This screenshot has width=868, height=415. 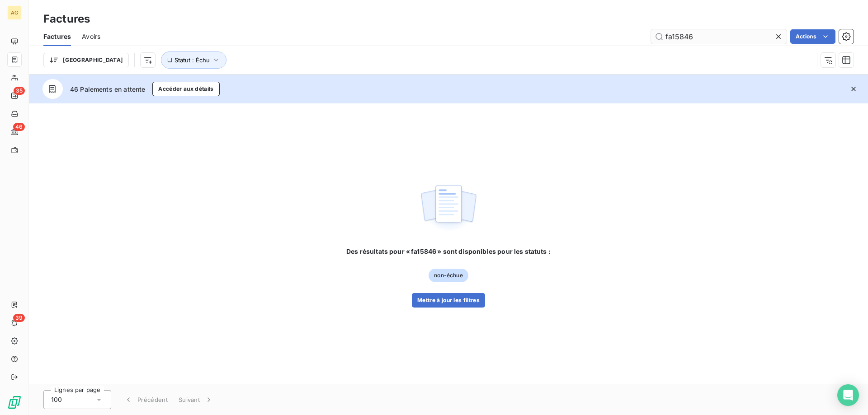 I want to click on span: non-échue, so click(x=448, y=276).